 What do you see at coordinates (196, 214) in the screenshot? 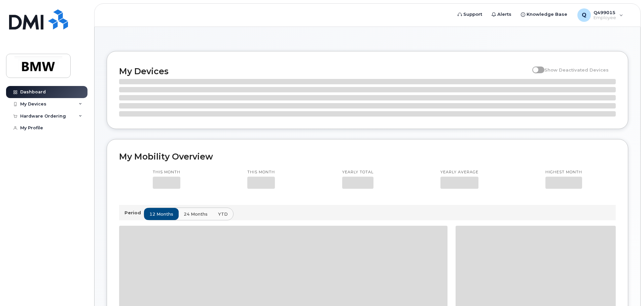
I see `span: 24 months` at bounding box center [196, 214].